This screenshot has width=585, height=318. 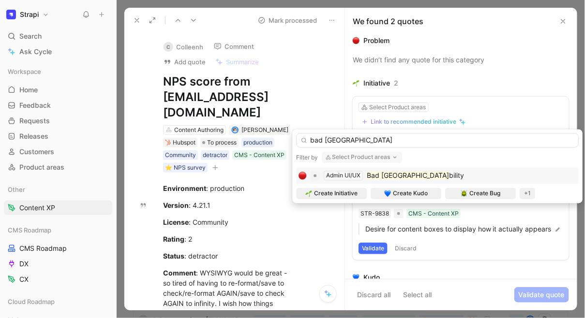 What do you see at coordinates (307, 158) in the screenshot?
I see `div: Filter by` at bounding box center [307, 158].